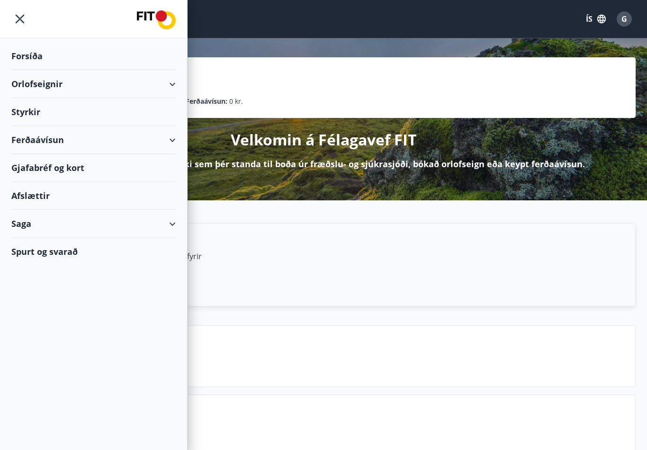  What do you see at coordinates (354, 427) in the screenshot?
I see `p: Spurt og svarað` at bounding box center [354, 427].